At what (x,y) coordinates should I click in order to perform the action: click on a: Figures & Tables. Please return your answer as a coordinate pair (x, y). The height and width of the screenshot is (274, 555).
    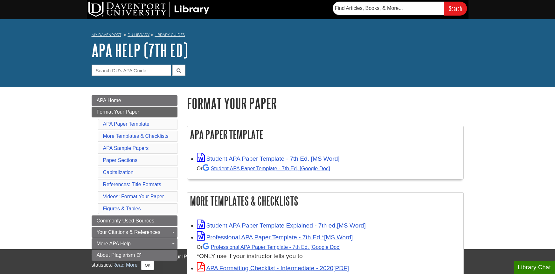
    Looking at the image, I should click on (122, 208).